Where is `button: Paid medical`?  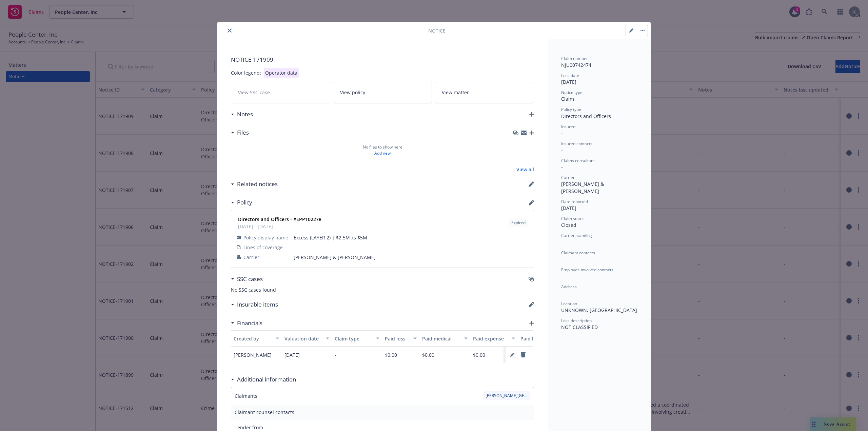
button: Paid medical is located at coordinates (445, 338).